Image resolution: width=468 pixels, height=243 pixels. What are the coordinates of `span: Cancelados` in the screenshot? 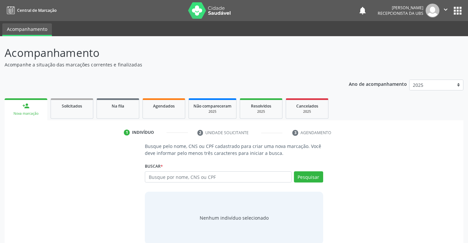 It's located at (307, 106).